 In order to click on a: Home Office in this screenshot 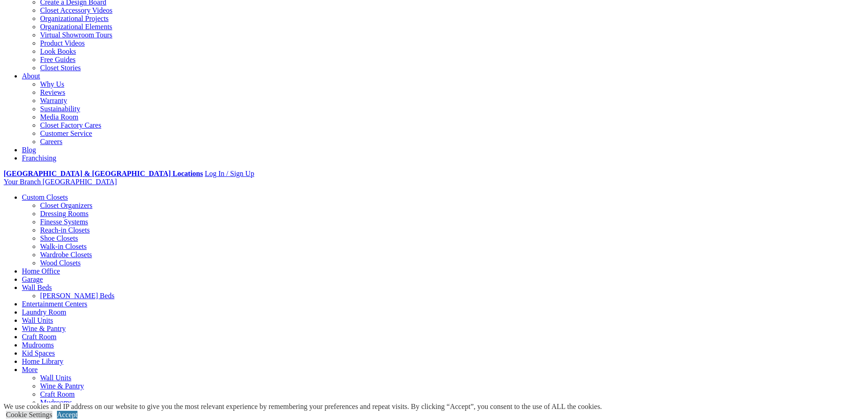, I will do `click(41, 271)`.